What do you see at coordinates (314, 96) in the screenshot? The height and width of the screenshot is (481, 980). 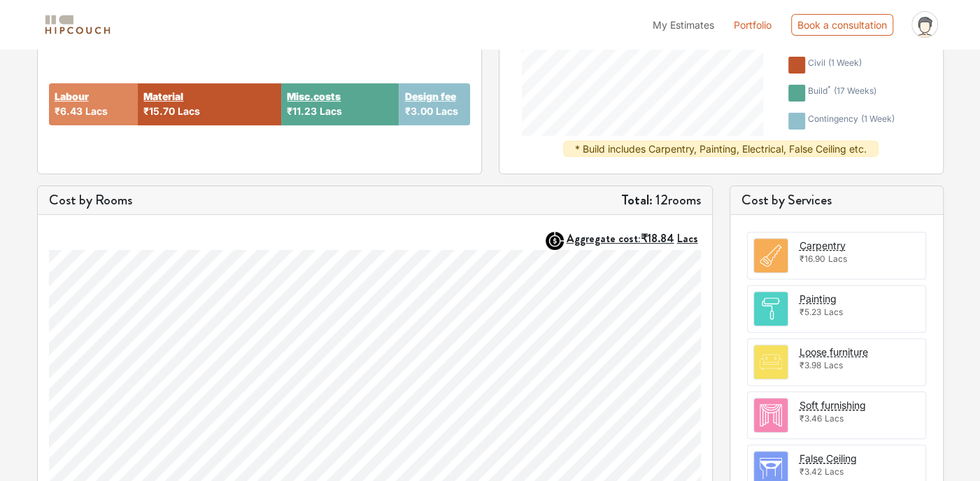 I see `strong: Misc.costs` at bounding box center [314, 96].